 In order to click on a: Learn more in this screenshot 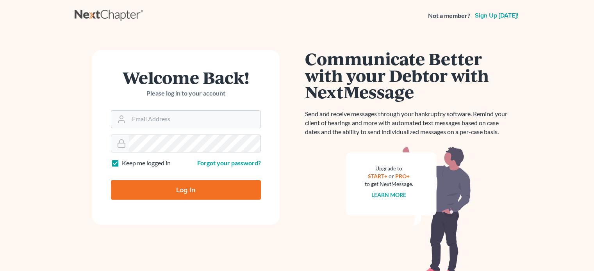, I will do `click(389, 195)`.